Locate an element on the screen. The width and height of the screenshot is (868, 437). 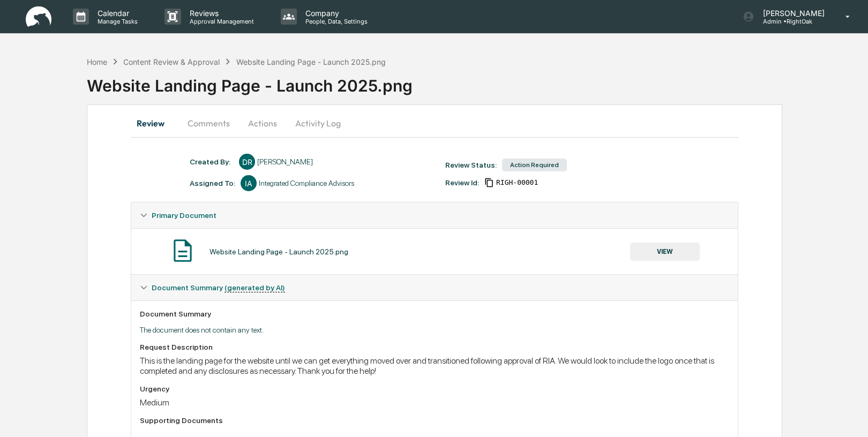
p: Approval Management is located at coordinates (220, 22).